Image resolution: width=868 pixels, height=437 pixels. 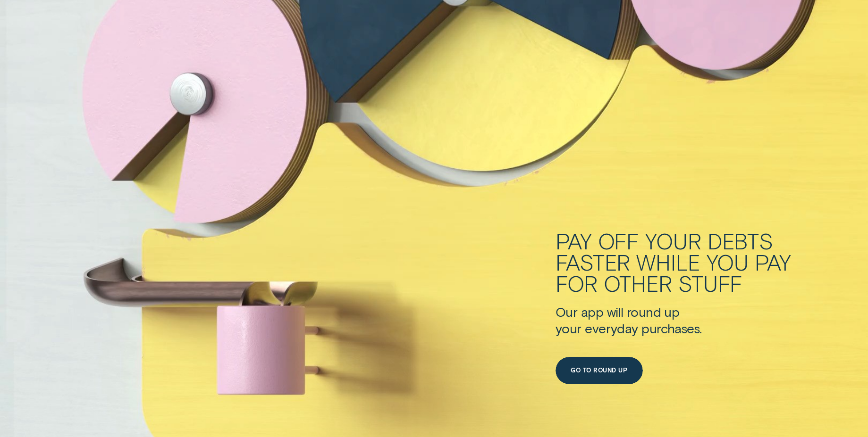 I want to click on div: faster, so click(x=593, y=262).